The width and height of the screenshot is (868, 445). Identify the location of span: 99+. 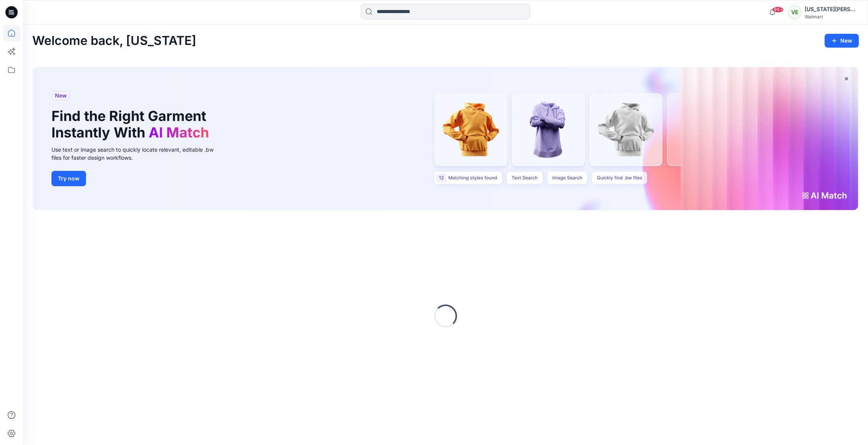
(777, 9).